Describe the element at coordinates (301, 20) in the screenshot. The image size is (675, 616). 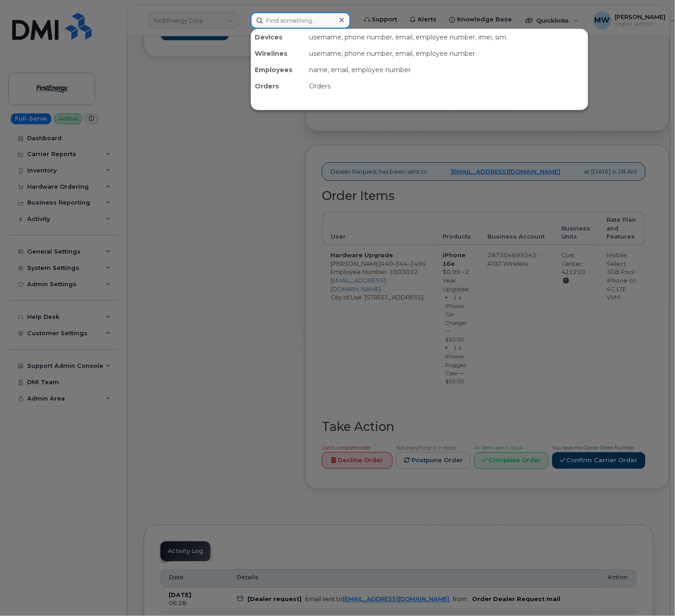
I see `input: Find something...` at that location.